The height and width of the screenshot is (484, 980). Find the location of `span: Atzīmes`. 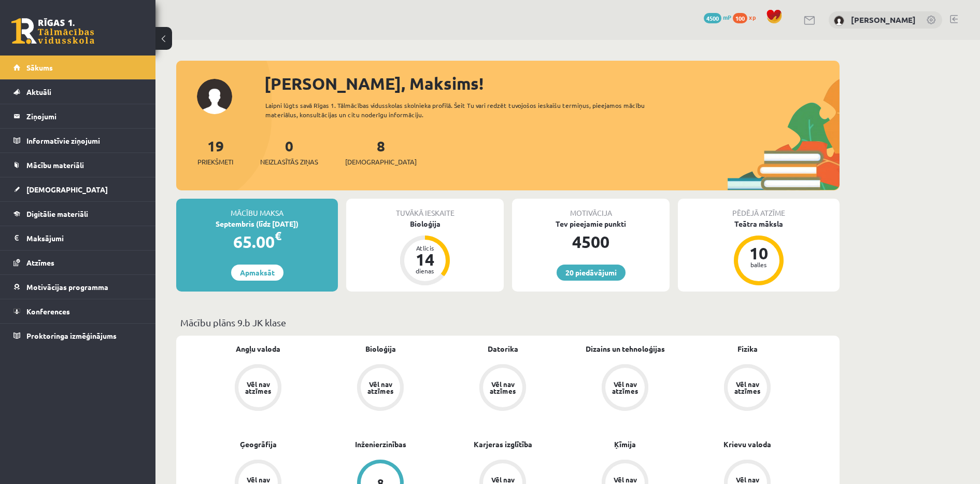

span: Atzīmes is located at coordinates (41, 262).